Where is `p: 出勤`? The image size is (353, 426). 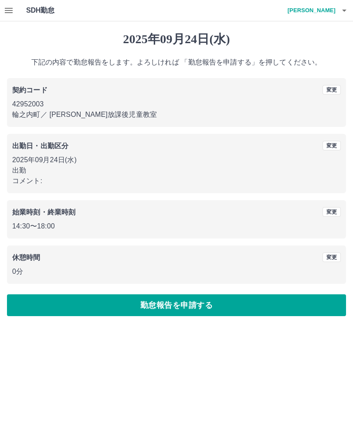 p: 出勤 is located at coordinates (177, 171).